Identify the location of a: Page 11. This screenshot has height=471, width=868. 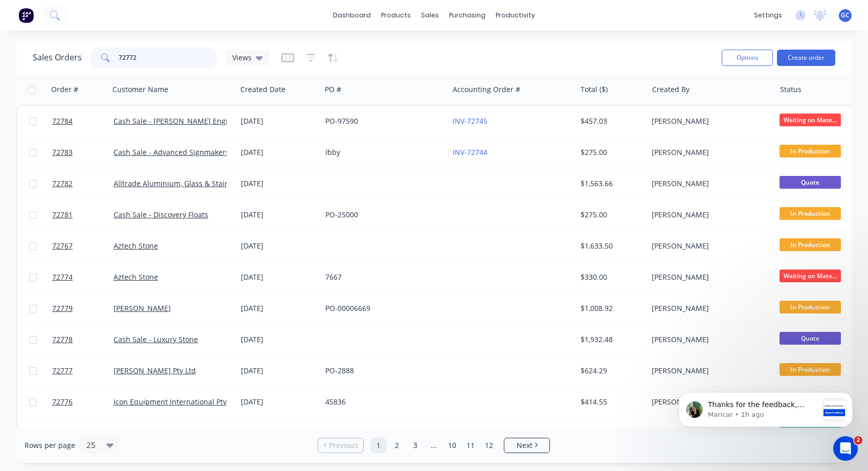
(470, 446).